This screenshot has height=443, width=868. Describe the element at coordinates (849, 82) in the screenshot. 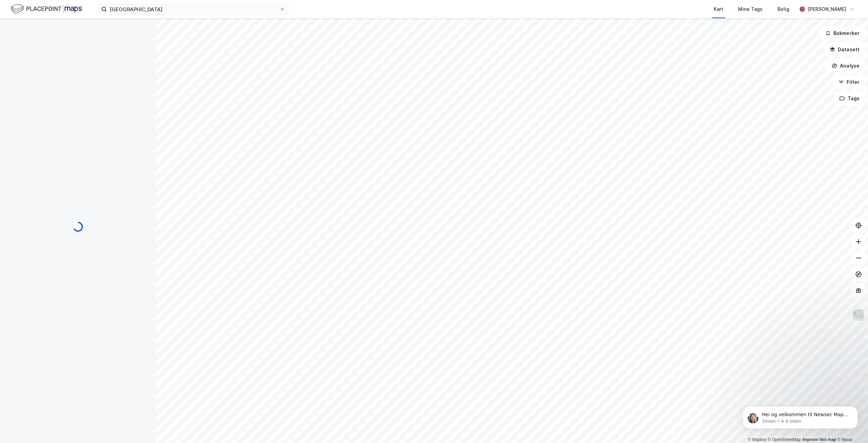

I see `button: Filter` at that location.